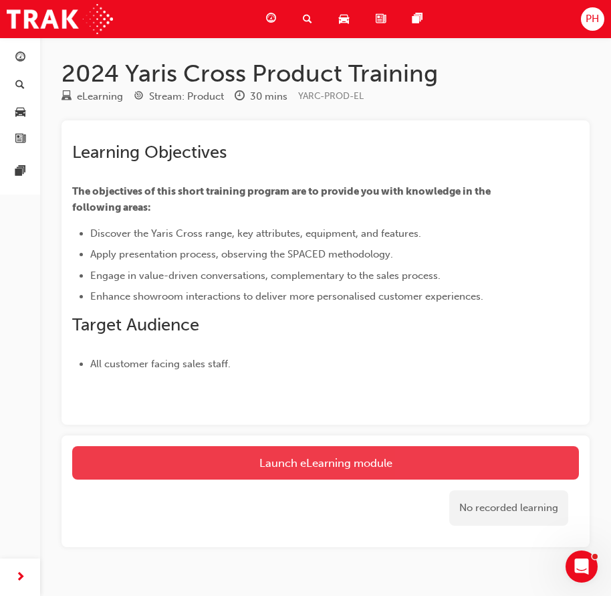  I want to click on span: All customer facing sales staff., so click(160, 364).